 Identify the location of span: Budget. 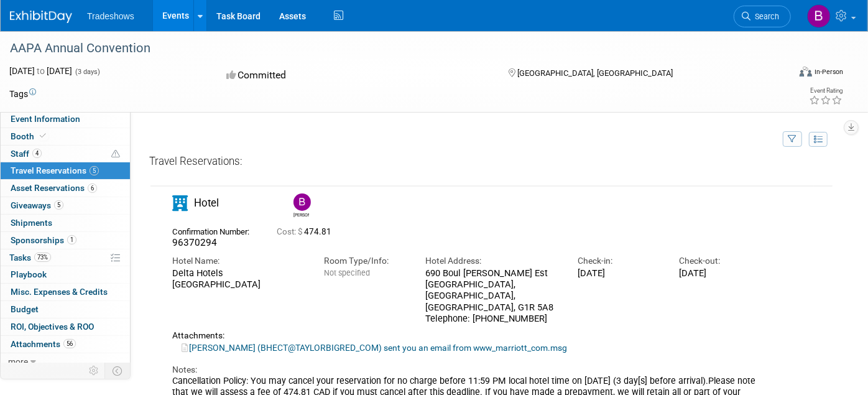
(24, 309).